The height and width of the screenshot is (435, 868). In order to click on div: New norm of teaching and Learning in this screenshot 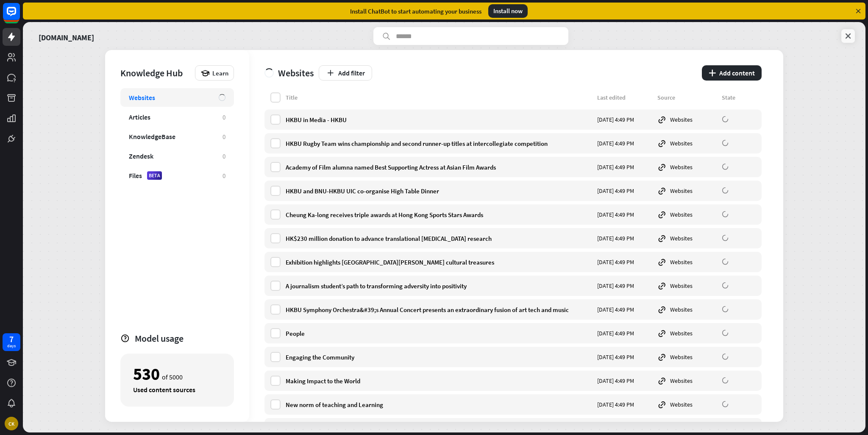, I will do `click(439, 405)`.